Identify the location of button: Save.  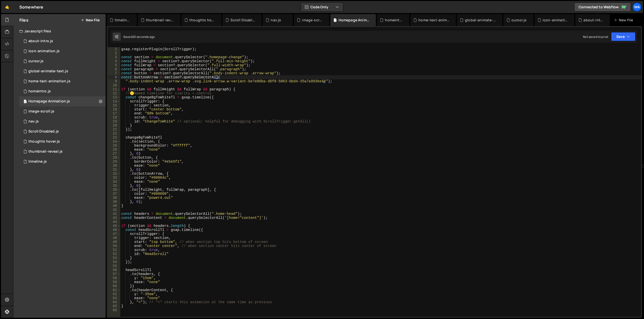
(623, 36).